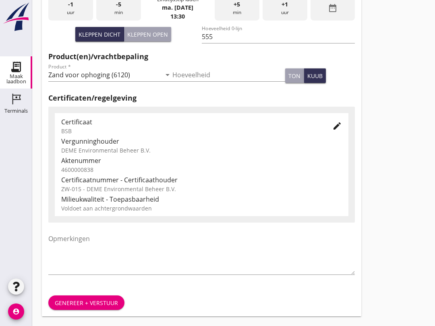 This screenshot has height=326, width=435. I want to click on input: Hoeveelheid 0-lijn, so click(278, 37).